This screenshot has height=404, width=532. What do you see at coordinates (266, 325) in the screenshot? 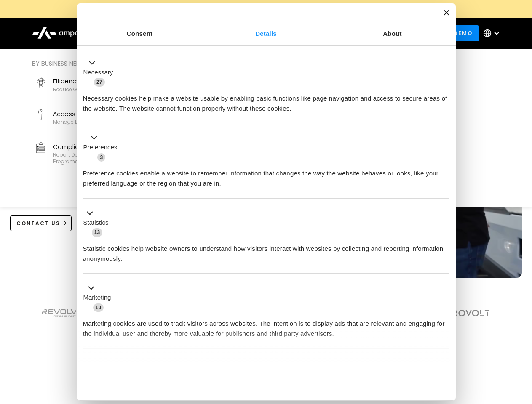
I see `div: Marketing cookies are used to track visitors across websites. The intention is to display ads tha...` at bounding box center [266, 325].